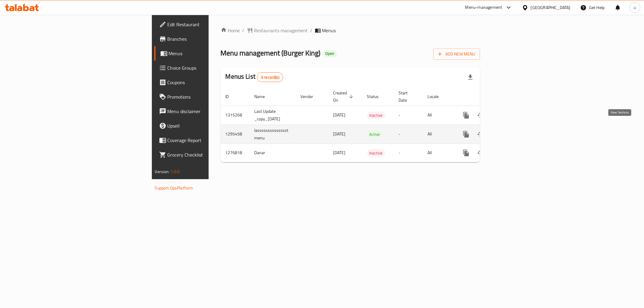  I want to click on div: Active, so click(375, 134).